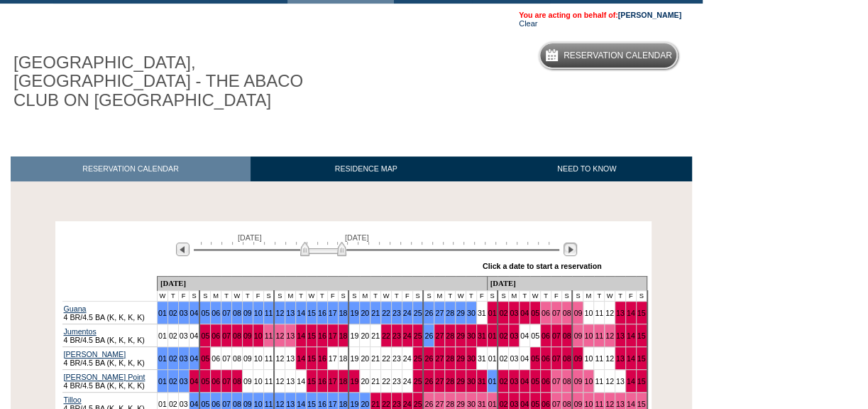 This screenshot has width=868, height=409. I want to click on div: Click a date to start a reservation, so click(542, 266).